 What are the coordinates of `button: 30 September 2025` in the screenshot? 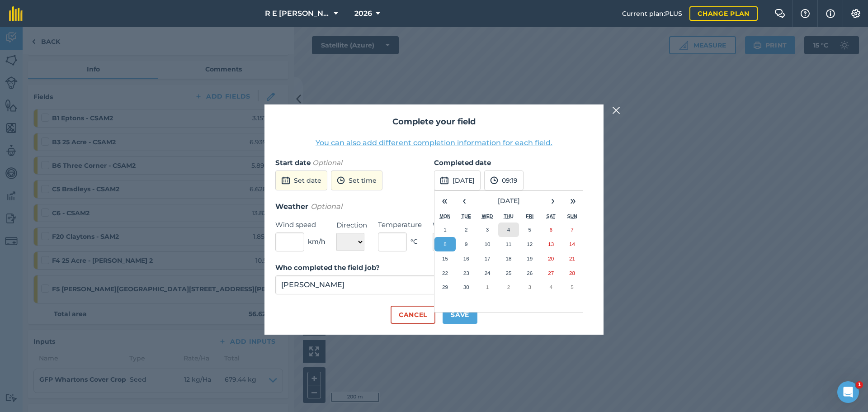 It's located at (466, 288).